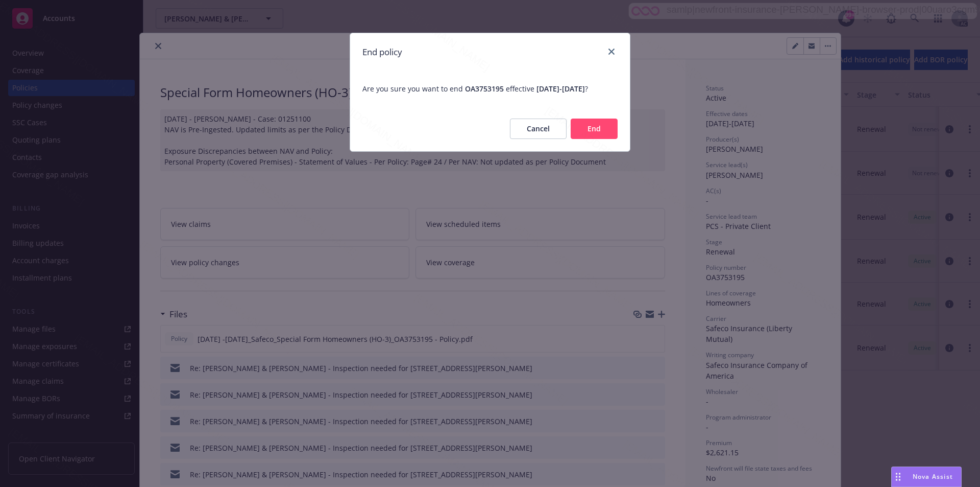 This screenshot has height=487, width=980. Describe the element at coordinates (490, 89) in the screenshot. I see `span: Are you sure you want to end effective ?` at that location.